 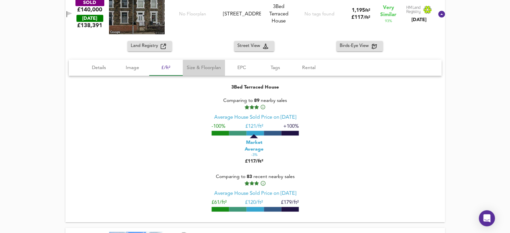 I want to click on span: £ 121/ft², so click(x=254, y=126).